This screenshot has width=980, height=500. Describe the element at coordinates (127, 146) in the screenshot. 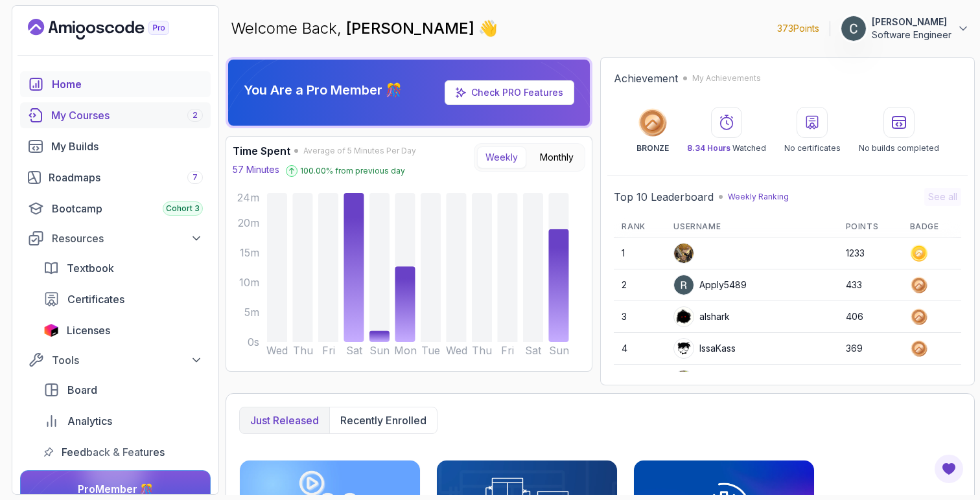

I see `div: My Builds` at that location.